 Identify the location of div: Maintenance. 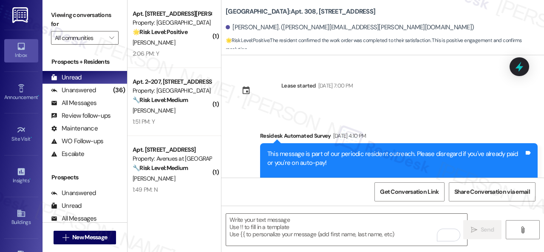
(74, 128).